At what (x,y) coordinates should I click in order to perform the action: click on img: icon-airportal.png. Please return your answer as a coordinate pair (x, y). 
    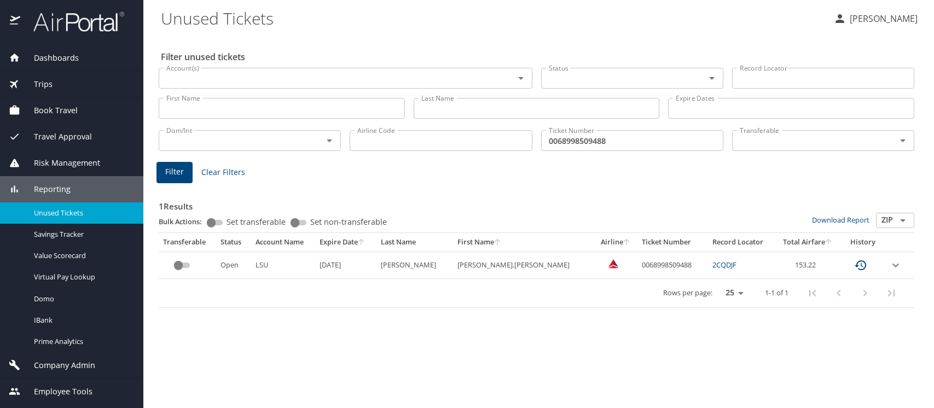
    Looking at the image, I should click on (15, 21).